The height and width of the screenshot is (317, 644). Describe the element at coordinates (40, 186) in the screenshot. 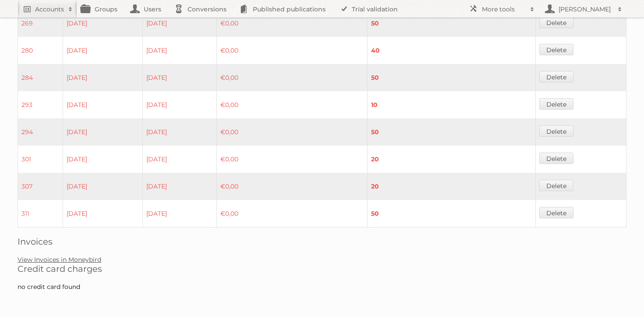

I see `td: 307` at that location.